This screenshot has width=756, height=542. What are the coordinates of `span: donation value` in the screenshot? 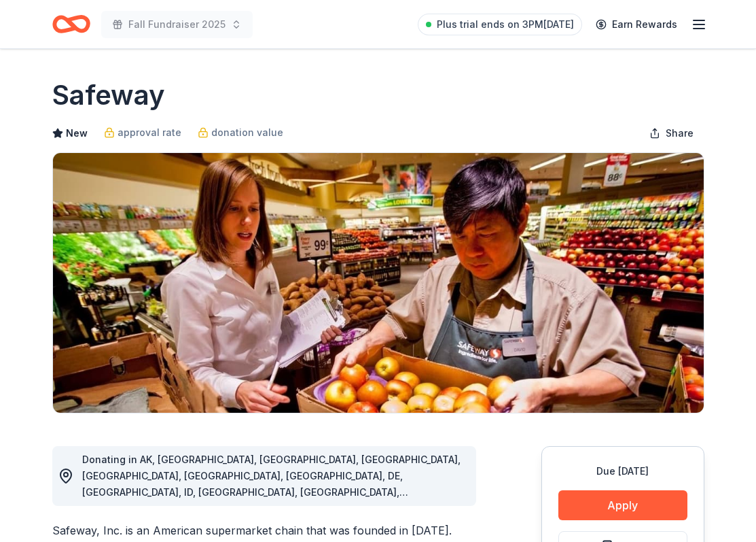 It's located at (247, 133).